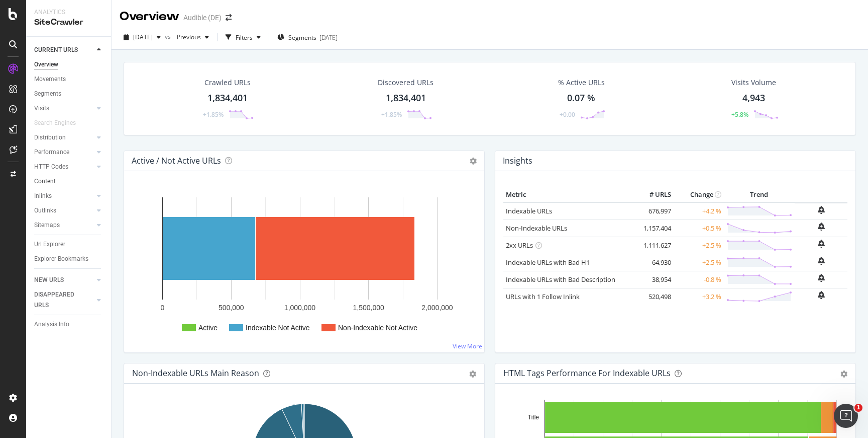  What do you see at coordinates (654, 195) in the screenshot?
I see `th: # URLS` at bounding box center [654, 195].